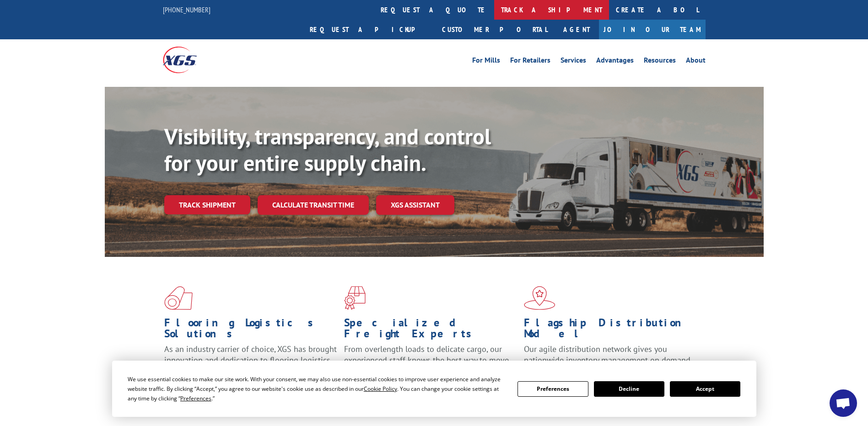 The height and width of the screenshot is (426, 868). Describe the element at coordinates (608, 355) in the screenshot. I see `span: Our agile distribution network gives you nationwide inventory management on demand.` at that location.